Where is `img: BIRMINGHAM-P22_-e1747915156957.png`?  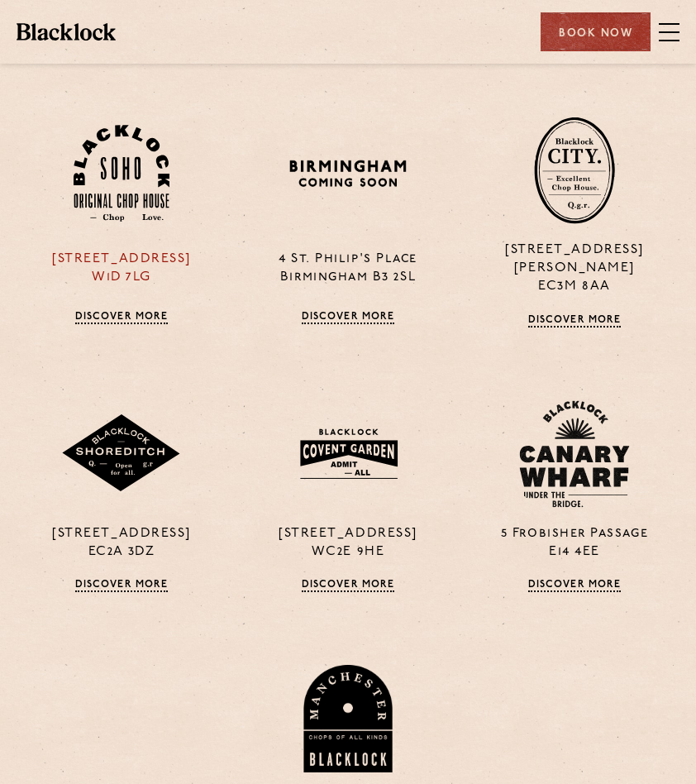
img: BIRMINGHAM-P22_-e1747915156957.png is located at coordinates (348, 174).